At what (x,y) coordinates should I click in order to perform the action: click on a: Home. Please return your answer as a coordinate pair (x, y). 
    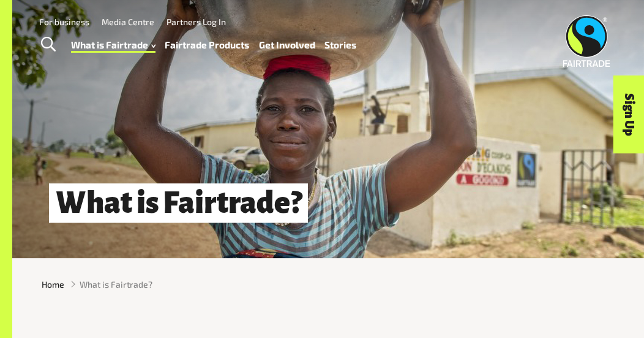
    Looking at the image, I should click on (53, 284).